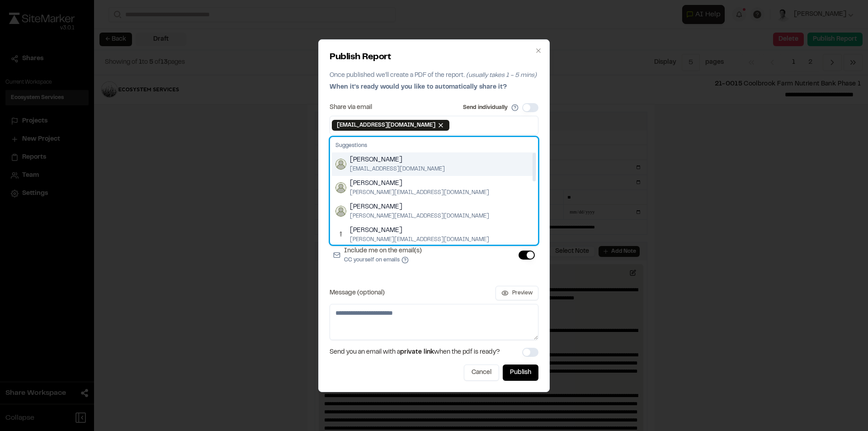  I want to click on span: When it's ready would you like to automatically share it?, so click(418, 87).